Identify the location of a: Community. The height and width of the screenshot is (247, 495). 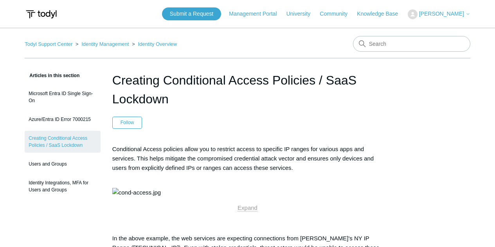
(337, 14).